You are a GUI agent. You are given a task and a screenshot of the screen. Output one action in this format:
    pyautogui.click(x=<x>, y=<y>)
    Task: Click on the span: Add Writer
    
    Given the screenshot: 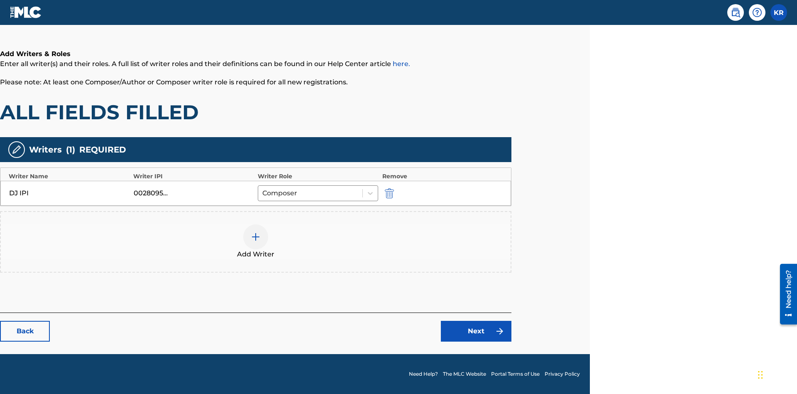 What is the action you would take?
    pyautogui.click(x=256, y=254)
    